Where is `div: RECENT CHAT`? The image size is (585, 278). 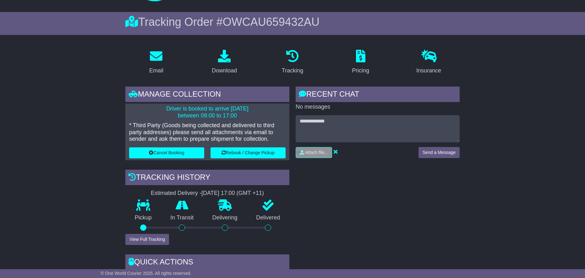 div: RECENT CHAT is located at coordinates (378, 95).